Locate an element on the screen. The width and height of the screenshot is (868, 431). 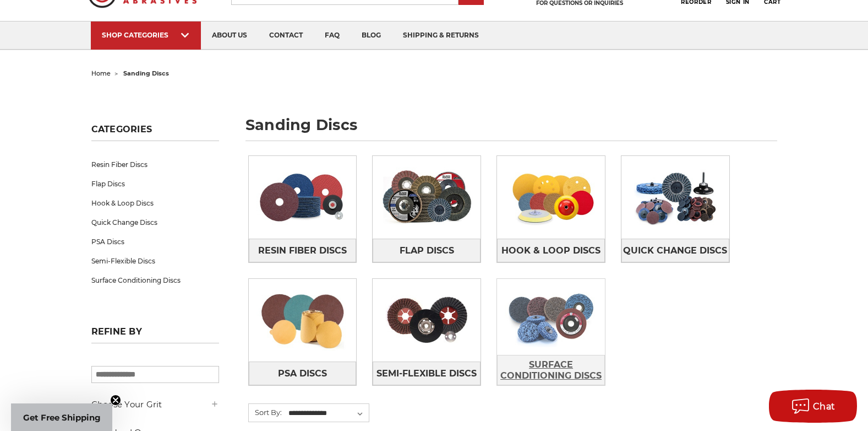
span: Quick Change Discs is located at coordinates (674, 251).